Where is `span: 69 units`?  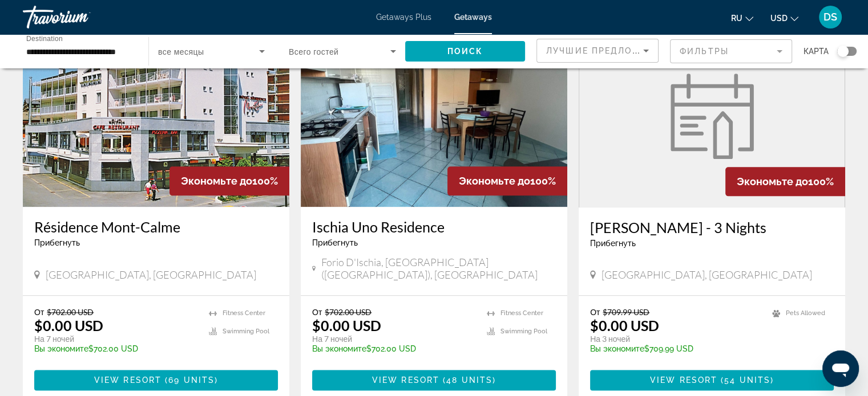
span: 69 units is located at coordinates (191, 380).